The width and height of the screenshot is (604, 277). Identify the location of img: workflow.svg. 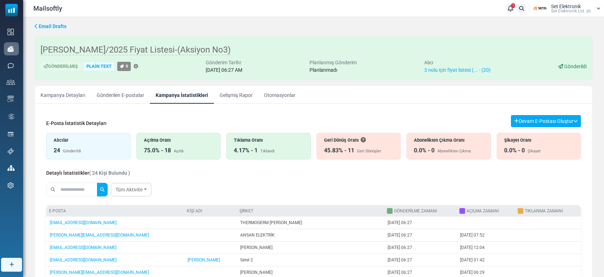
(11, 116).